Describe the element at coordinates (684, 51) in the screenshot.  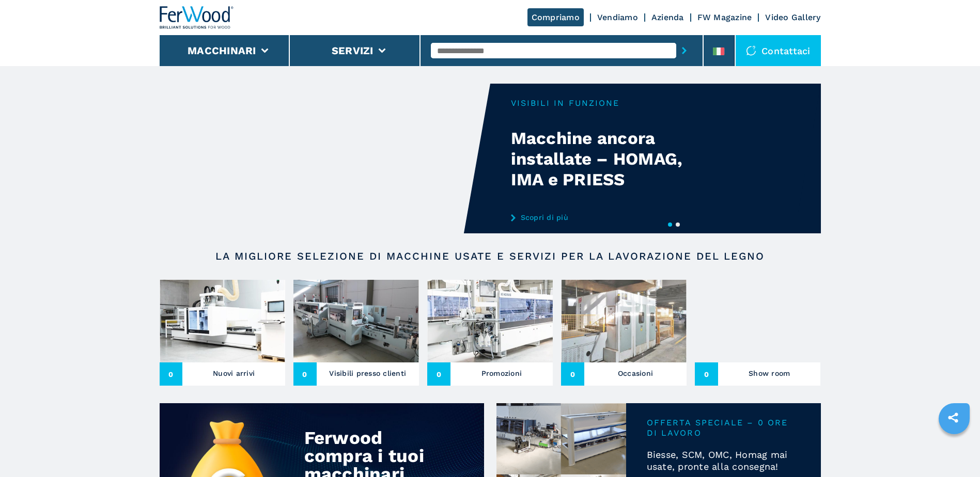
I see `button: submit-button` at that location.